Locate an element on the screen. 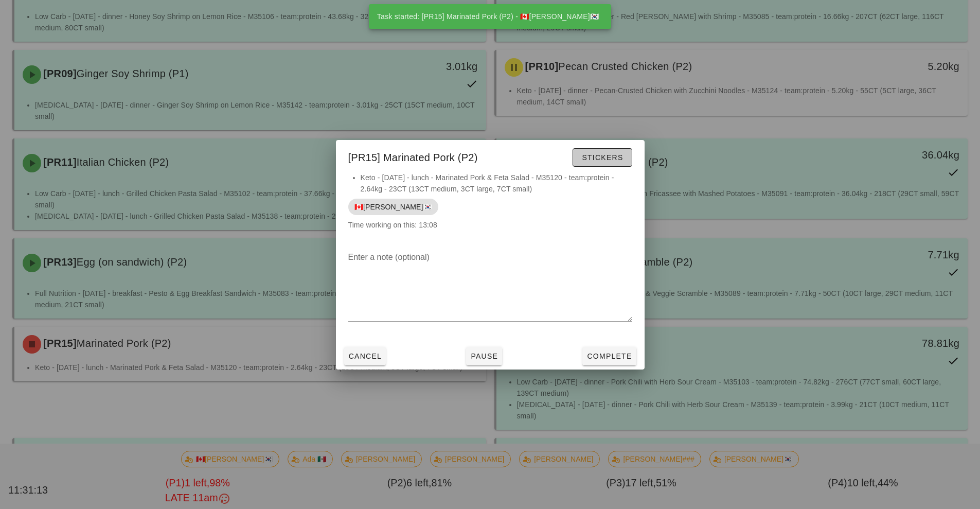 Image resolution: width=980 pixels, height=509 pixels. span: Stickers is located at coordinates (602, 158).